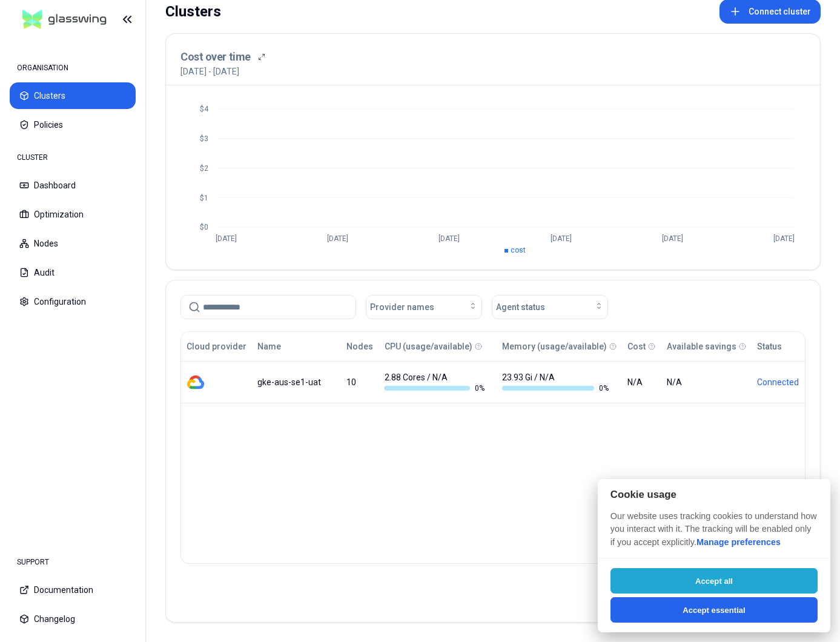  Describe the element at coordinates (73, 185) in the screenshot. I see `button: Dashboard` at that location.